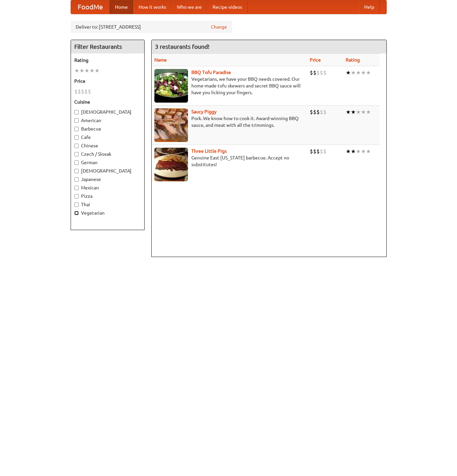  What do you see at coordinates (90, 7) in the screenshot?
I see `a: FoodMe` at bounding box center [90, 7].